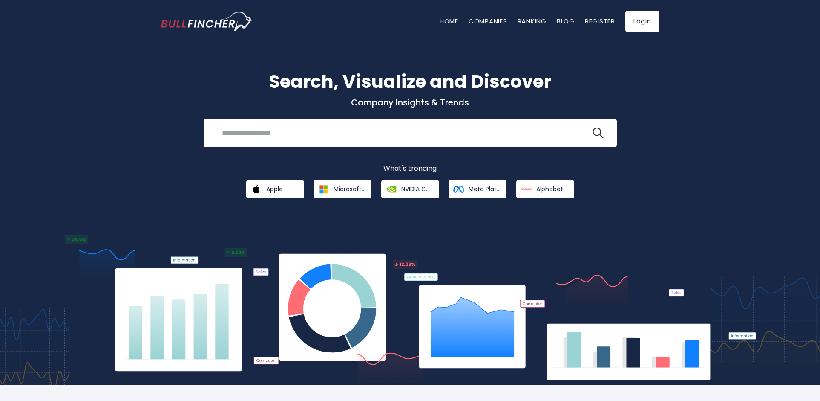 The height and width of the screenshot is (401, 820). What do you see at coordinates (598, 133) in the screenshot?
I see `button: search icon` at bounding box center [598, 133].